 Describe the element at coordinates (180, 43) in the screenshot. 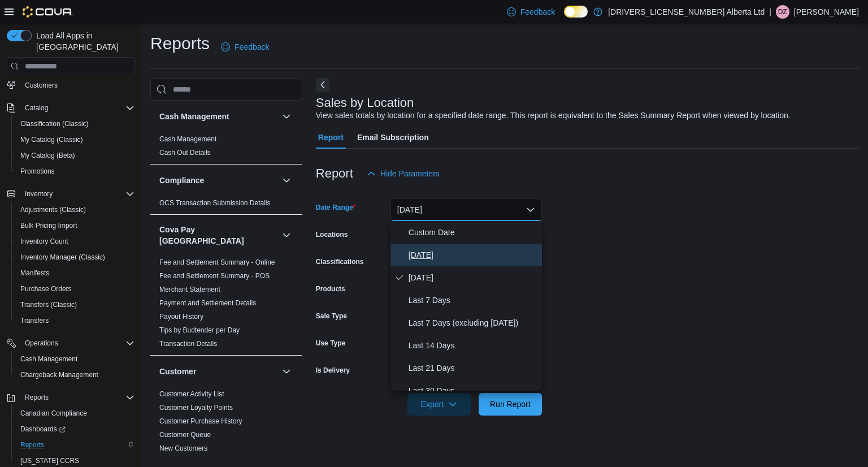

I see `h1: Reports` at that location.